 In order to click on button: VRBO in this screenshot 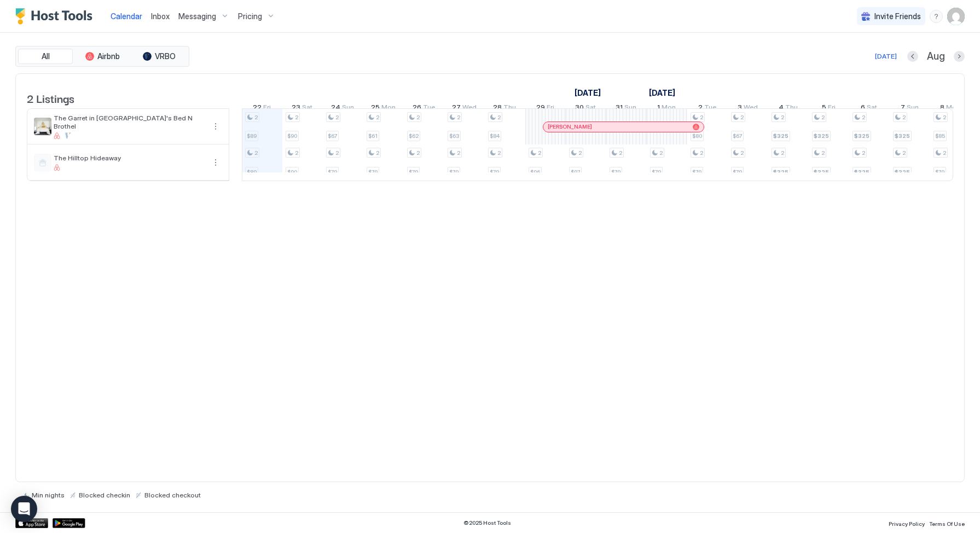, I will do `click(159, 56)`.